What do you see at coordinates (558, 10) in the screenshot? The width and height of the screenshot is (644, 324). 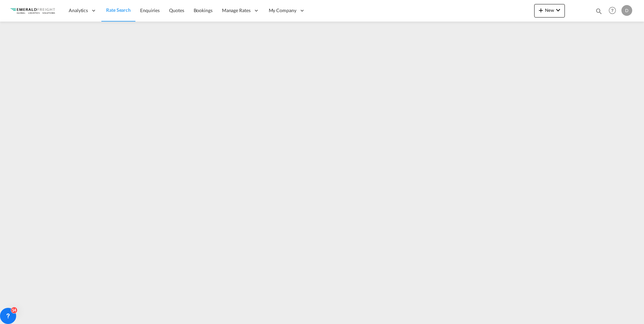 I see `md-icon: icon-chevron-down` at bounding box center [558, 10].